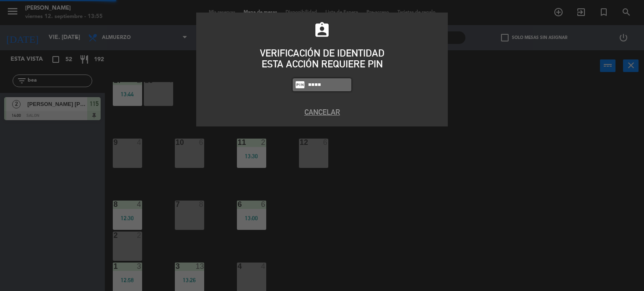 The height and width of the screenshot is (291, 644). I want to click on i: fiber_pin, so click(300, 84).